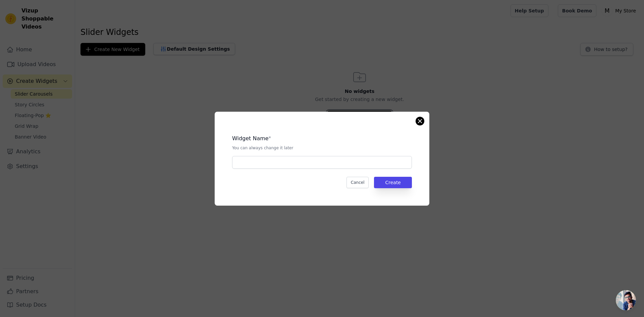  What do you see at coordinates (250, 139) in the screenshot?
I see `legend: Widget Name` at bounding box center [250, 139].